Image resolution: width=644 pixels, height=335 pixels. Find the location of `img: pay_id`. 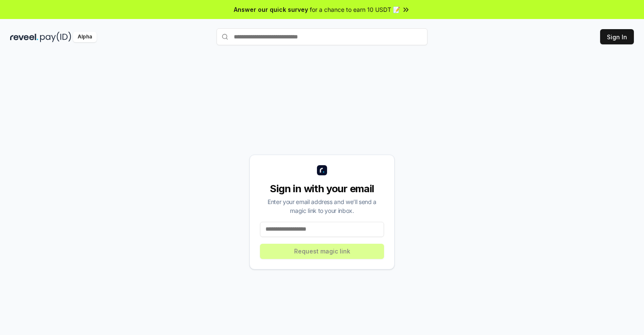

img: pay_id is located at coordinates (56, 37).